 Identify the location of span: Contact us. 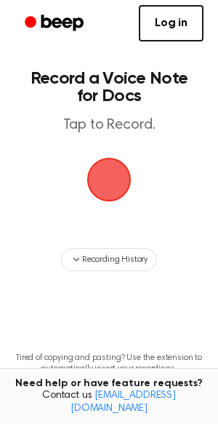
(109, 402).